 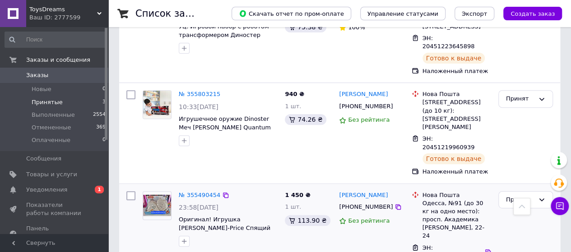 I want to click on span: 2554, so click(x=99, y=115).